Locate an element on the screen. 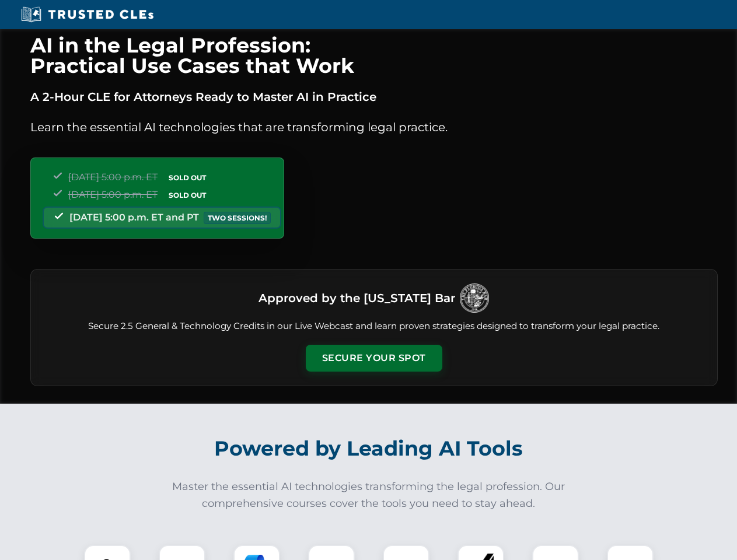 This screenshot has height=560, width=737. p: Master the essential AI technologies transforming the legal profession. Our comprehensive courses... is located at coordinates (369, 495).